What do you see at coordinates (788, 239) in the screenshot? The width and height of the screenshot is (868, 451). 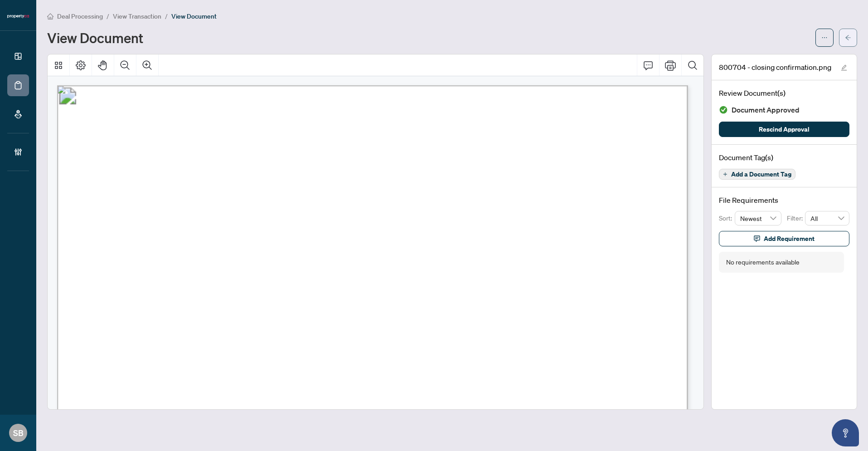 I see `span: Add Requirement` at bounding box center [788, 239].